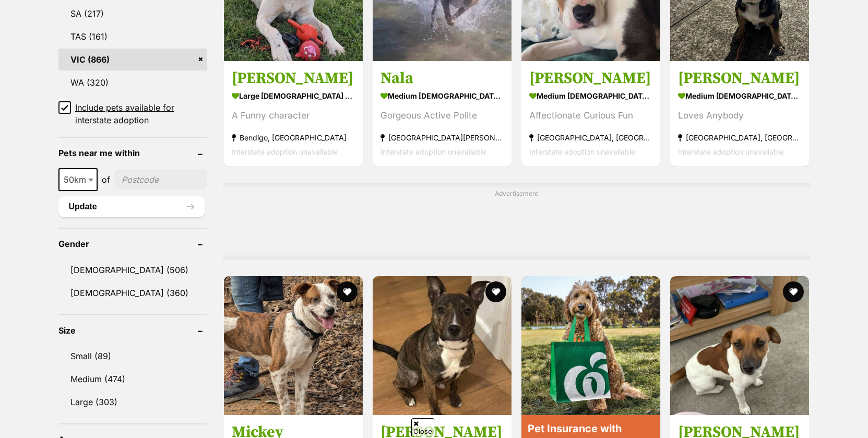 The height and width of the screenshot is (438, 868). What do you see at coordinates (132, 59) in the screenshot?
I see `a: VIC (866)` at bounding box center [132, 59].